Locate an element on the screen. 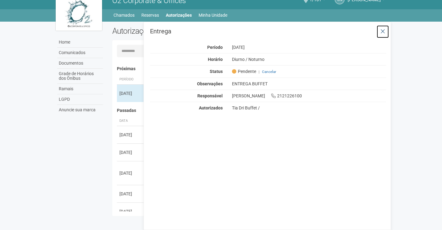  div: Diurno / Noturno is located at coordinates (309, 59).